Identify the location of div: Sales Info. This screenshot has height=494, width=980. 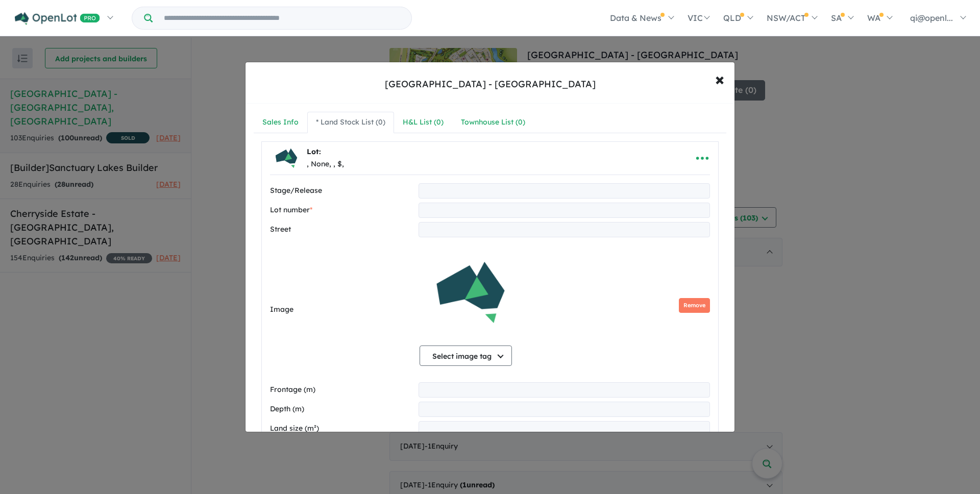
(281, 123).